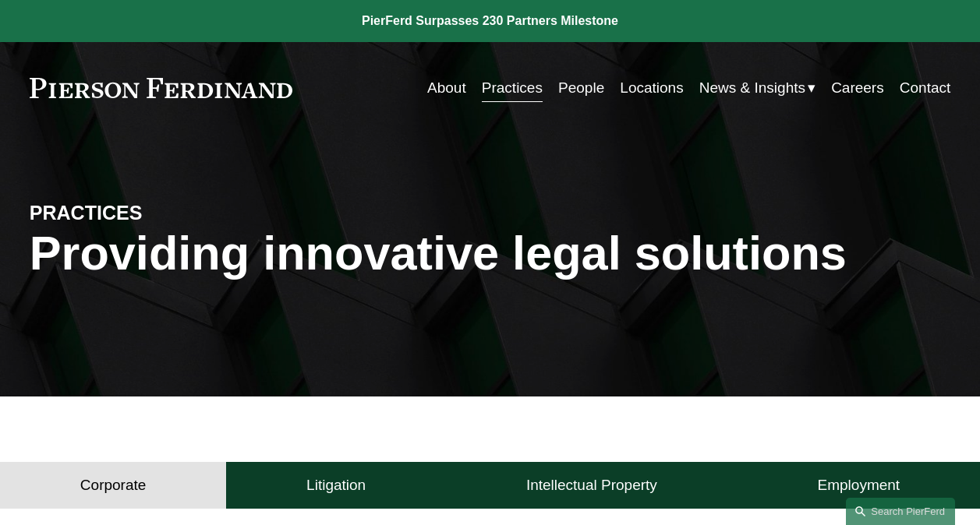  Describe the element at coordinates (651, 88) in the screenshot. I see `a: Locations` at that location.